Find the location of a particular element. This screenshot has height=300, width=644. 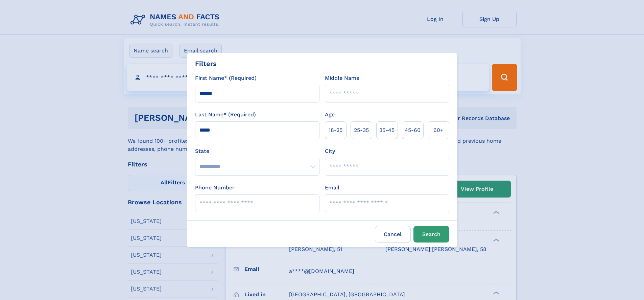

span: 60+ is located at coordinates (439, 130).